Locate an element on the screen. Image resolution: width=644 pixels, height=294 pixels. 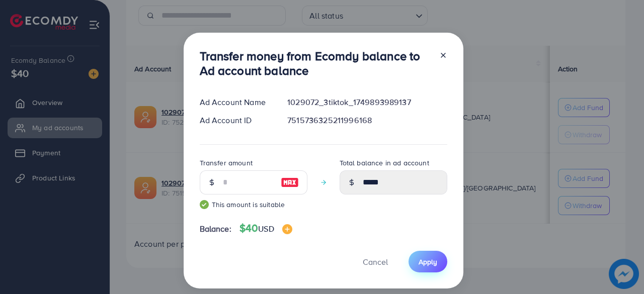
div: Ad Account Name is located at coordinates (235, 102).